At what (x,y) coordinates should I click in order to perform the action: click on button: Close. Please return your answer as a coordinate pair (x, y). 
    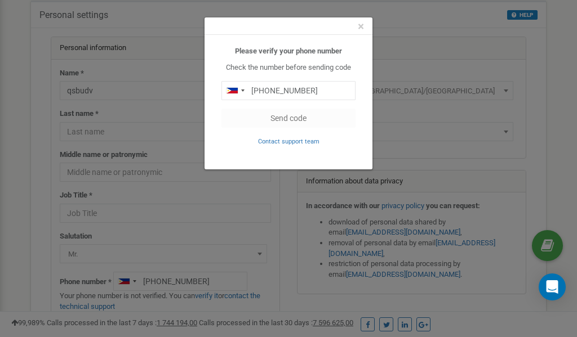
    Looking at the image, I should click on (360, 26).